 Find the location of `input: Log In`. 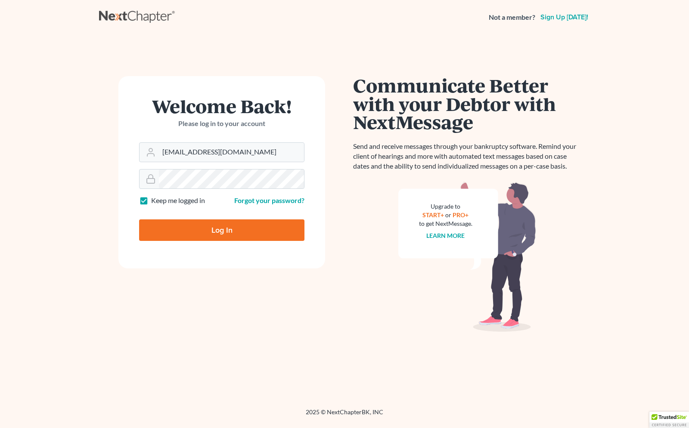

input: Log In is located at coordinates (222, 230).